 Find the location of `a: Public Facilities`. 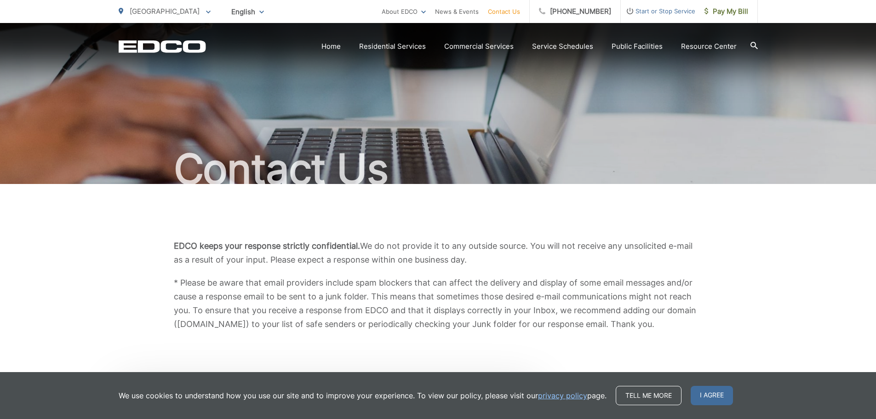

a: Public Facilities is located at coordinates (637, 46).